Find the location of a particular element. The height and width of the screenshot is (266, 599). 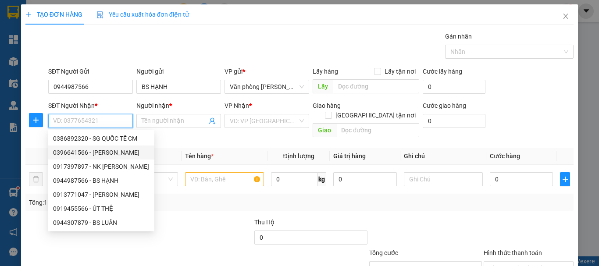

div: 0386892320 - SG QUỐC TẾ CM is located at coordinates (101, 139).